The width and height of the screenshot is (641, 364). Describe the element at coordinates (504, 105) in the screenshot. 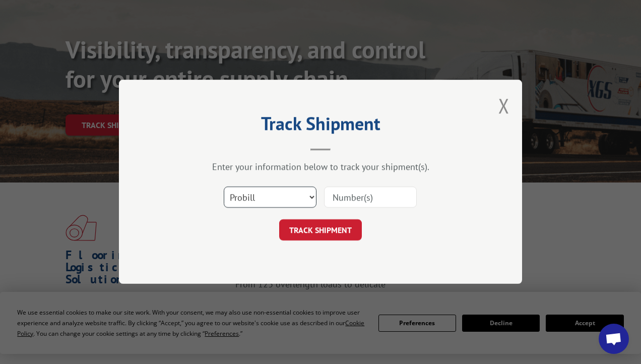

I see `button: Close modal` at that location.